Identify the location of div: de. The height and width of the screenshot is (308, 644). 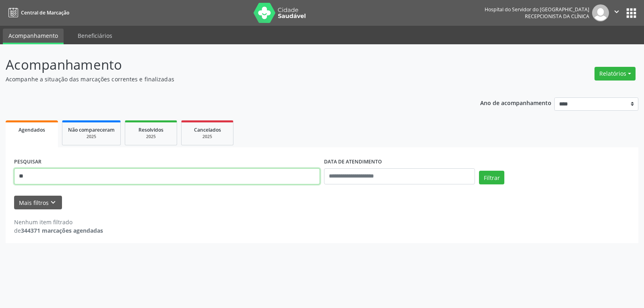
(58, 230).